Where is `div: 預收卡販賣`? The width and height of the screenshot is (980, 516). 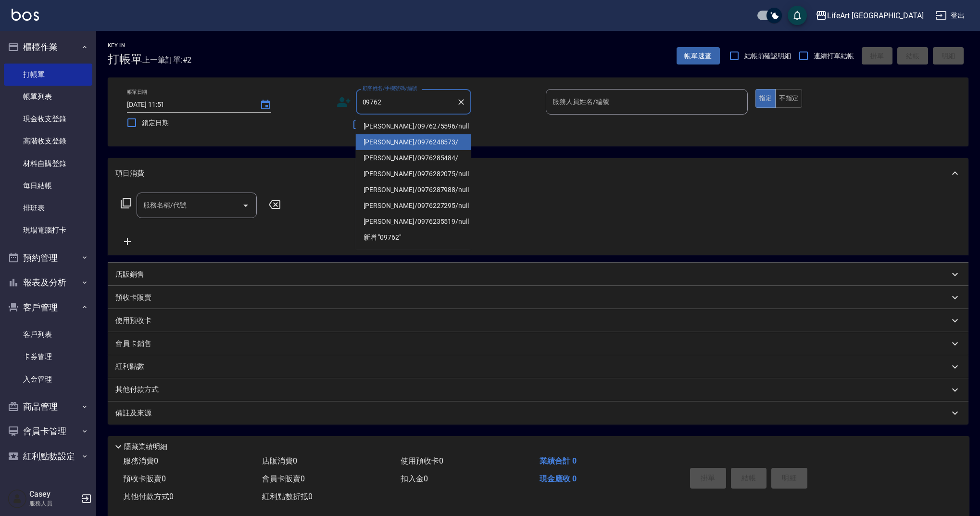
div: 預收卡販賣 is located at coordinates (538, 297).